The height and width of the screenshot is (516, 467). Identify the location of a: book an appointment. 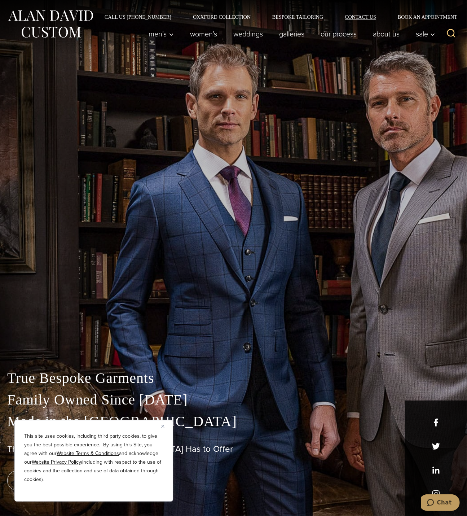
(58, 480).